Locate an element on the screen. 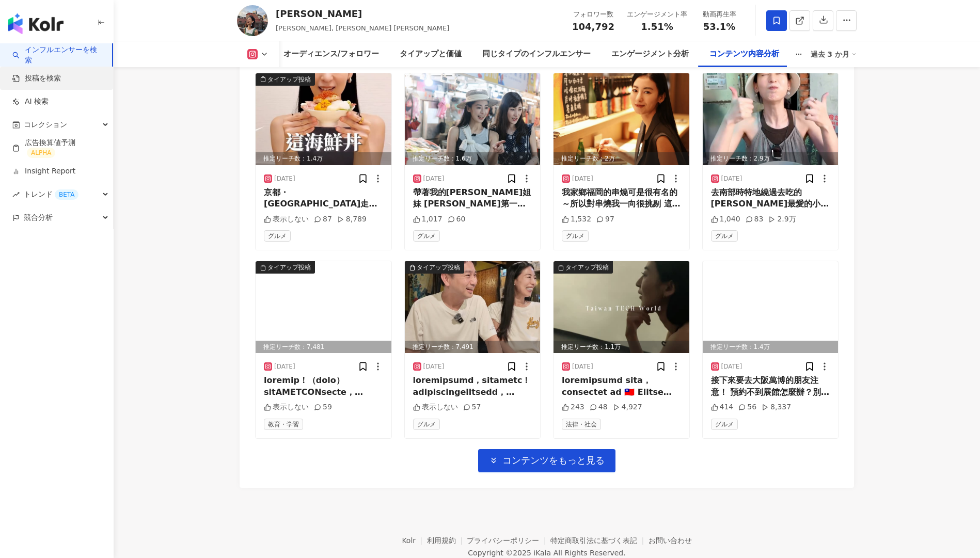 This screenshot has height=558, width=980. button: コンテンツをもっと見る is located at coordinates (547, 460).